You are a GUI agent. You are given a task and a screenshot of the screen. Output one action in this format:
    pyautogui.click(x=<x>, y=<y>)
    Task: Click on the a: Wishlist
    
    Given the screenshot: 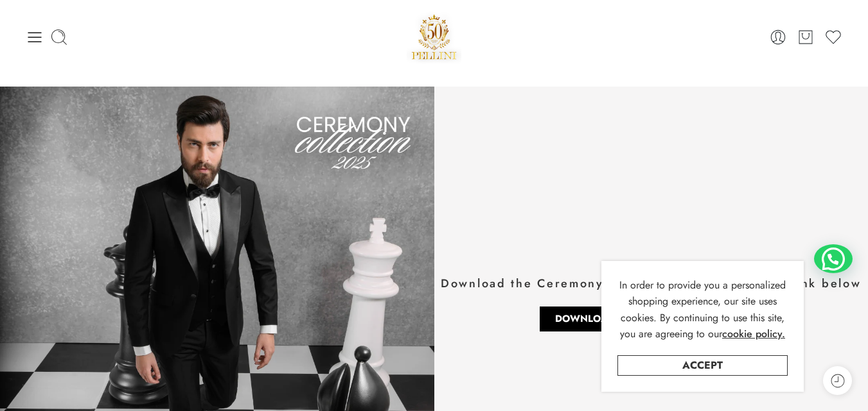 What is the action you would take?
    pyautogui.click(x=833, y=37)
    